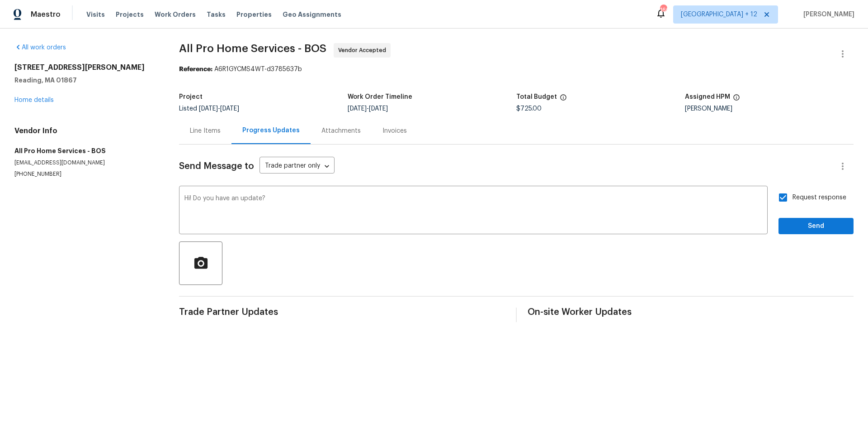  What do you see at coordinates (364, 50) in the screenshot?
I see `span: Vendor Accepted` at bounding box center [364, 50].